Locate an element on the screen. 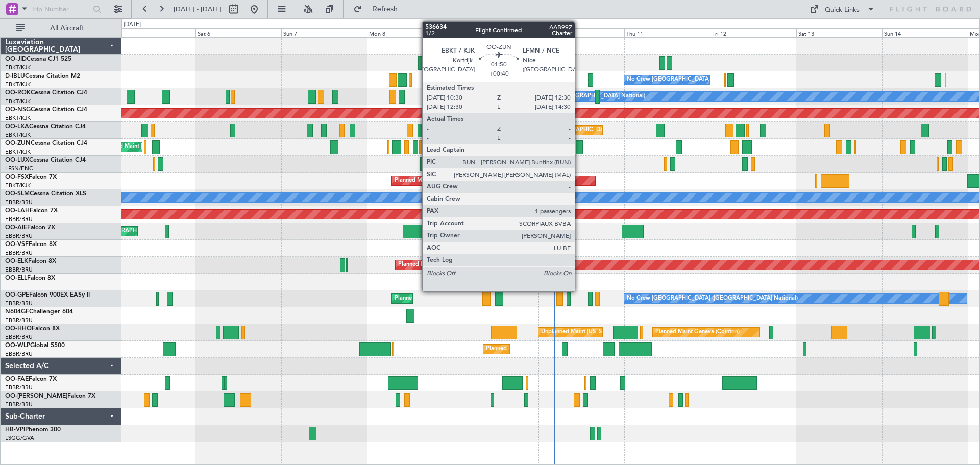  span: OO-VSF is located at coordinates (17, 245).